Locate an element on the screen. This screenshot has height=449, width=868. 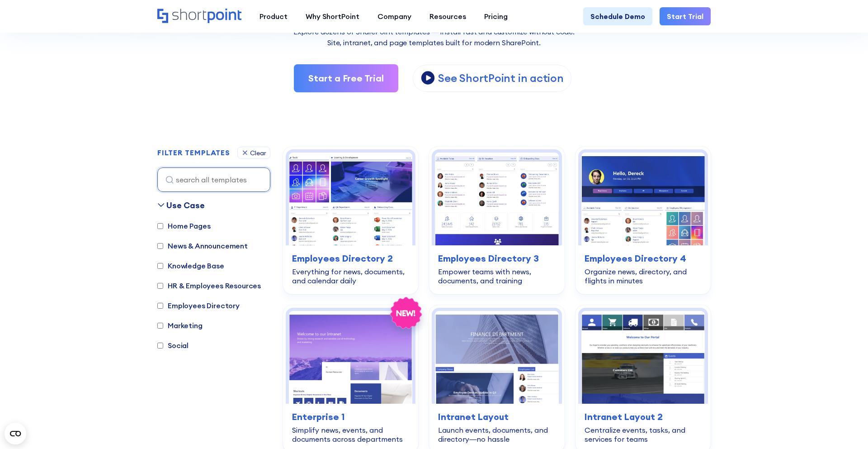
img: SharePoint team site template: Empower teams with news, documents, and training | ShortPoint Temp... is located at coordinates (496, 199).